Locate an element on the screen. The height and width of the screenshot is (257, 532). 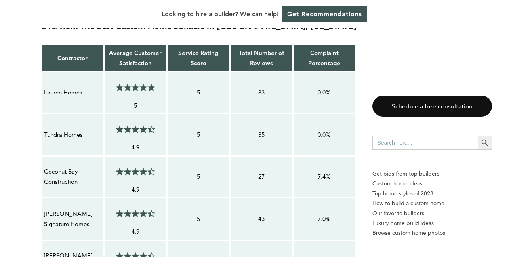
p: Custom home ideas is located at coordinates (432, 184).